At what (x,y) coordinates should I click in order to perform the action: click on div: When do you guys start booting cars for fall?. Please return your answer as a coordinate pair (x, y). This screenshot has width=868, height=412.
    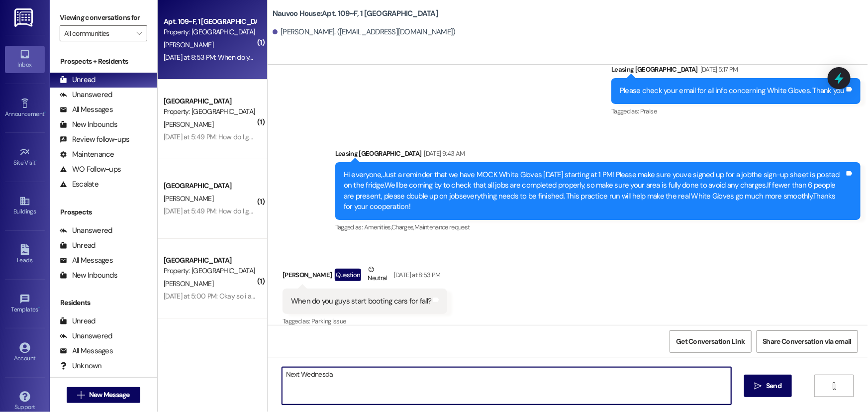
    Looking at the image, I should click on (361, 301).